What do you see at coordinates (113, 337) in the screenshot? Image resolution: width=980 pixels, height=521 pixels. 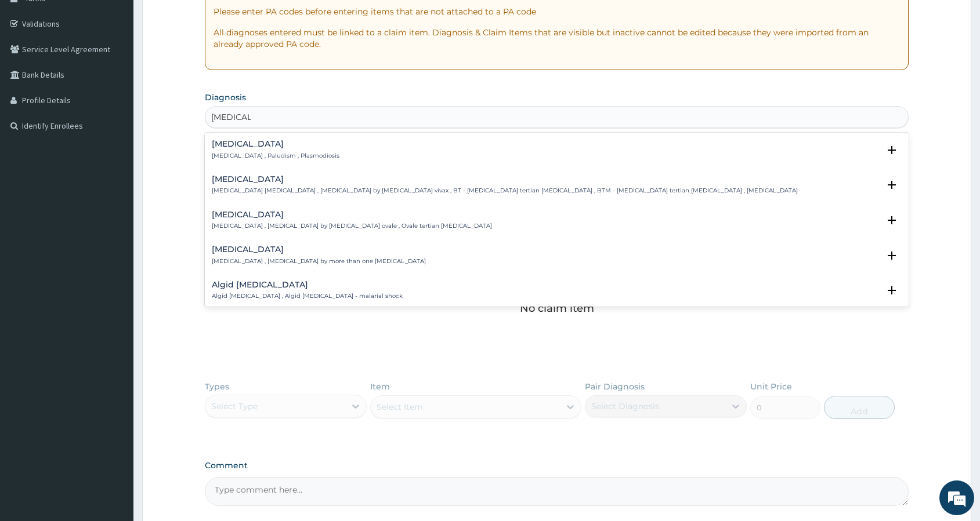 I see `textarea: Type your message and hit 'Enter'` at bounding box center [113, 337].